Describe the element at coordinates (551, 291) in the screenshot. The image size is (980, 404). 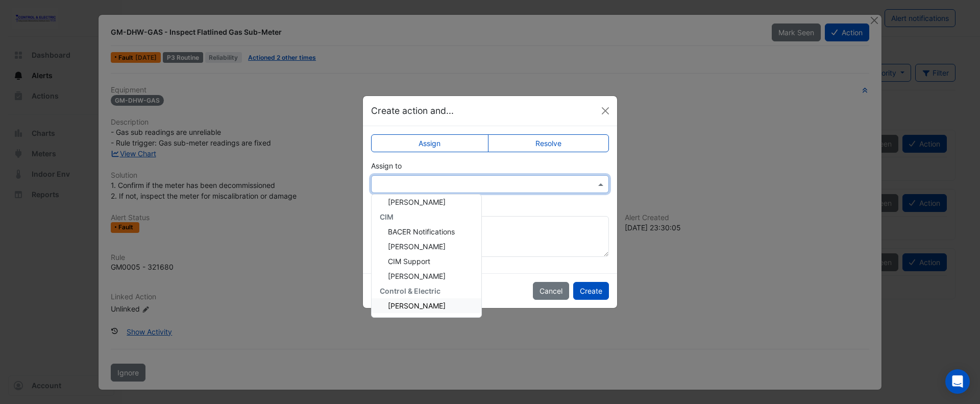
I see `button: Cancel` at that location.